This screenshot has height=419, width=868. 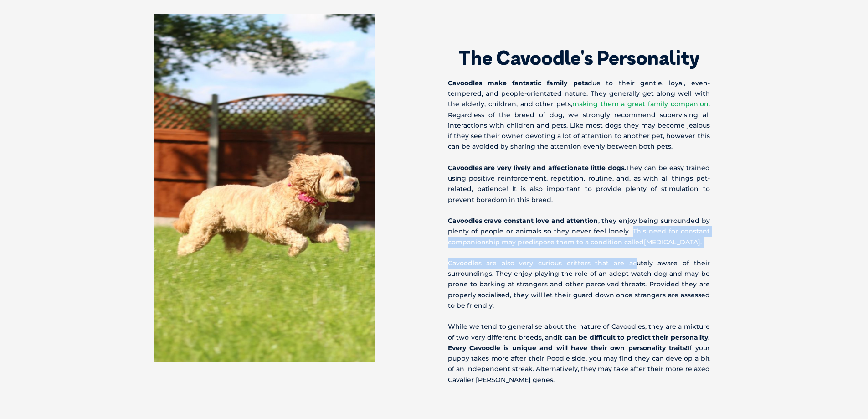 I want to click on p: They can be easy trained using positive reinforcement, repetition, routine, and, as with all thin..., so click(x=578, y=184).